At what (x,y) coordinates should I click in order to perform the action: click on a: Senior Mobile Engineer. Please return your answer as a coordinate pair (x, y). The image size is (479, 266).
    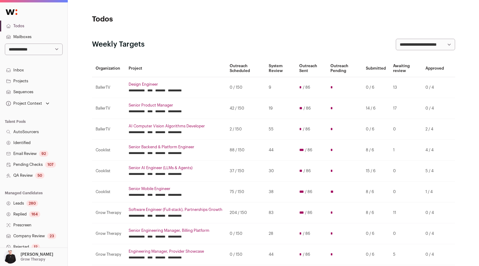
    Looking at the image, I should click on (176, 189).